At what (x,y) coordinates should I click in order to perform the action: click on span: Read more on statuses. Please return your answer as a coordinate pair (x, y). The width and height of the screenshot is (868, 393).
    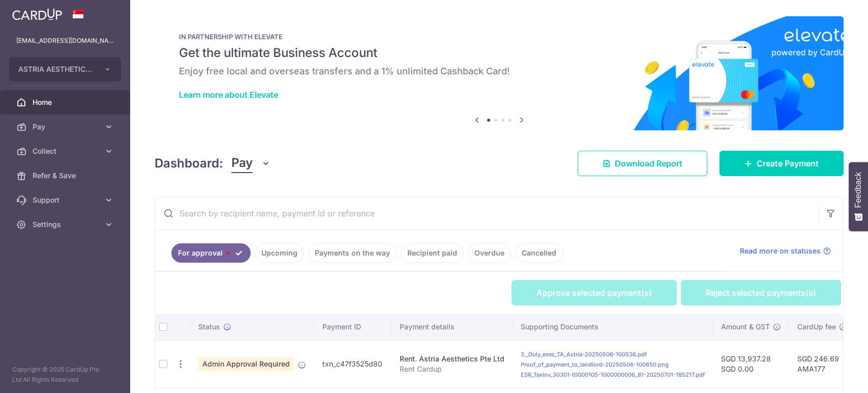
    Looking at the image, I should click on (781, 251).